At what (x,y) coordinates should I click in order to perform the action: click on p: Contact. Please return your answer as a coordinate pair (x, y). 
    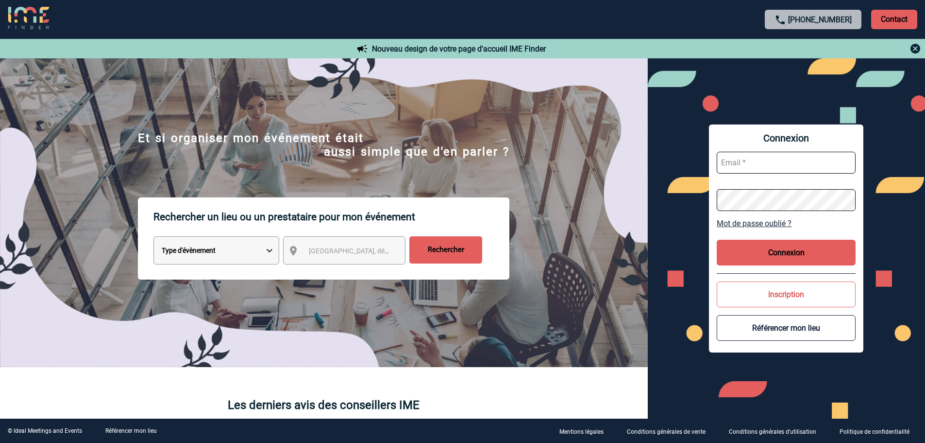
    Looking at the image, I should click on (894, 19).